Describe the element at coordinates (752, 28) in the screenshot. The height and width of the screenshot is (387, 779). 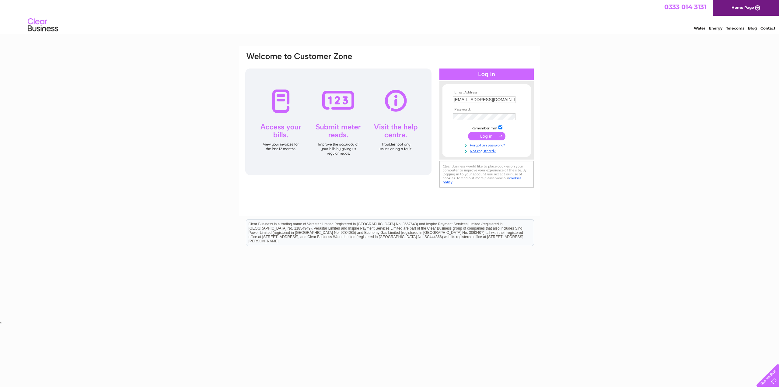
I see `a: Blog` at that location.